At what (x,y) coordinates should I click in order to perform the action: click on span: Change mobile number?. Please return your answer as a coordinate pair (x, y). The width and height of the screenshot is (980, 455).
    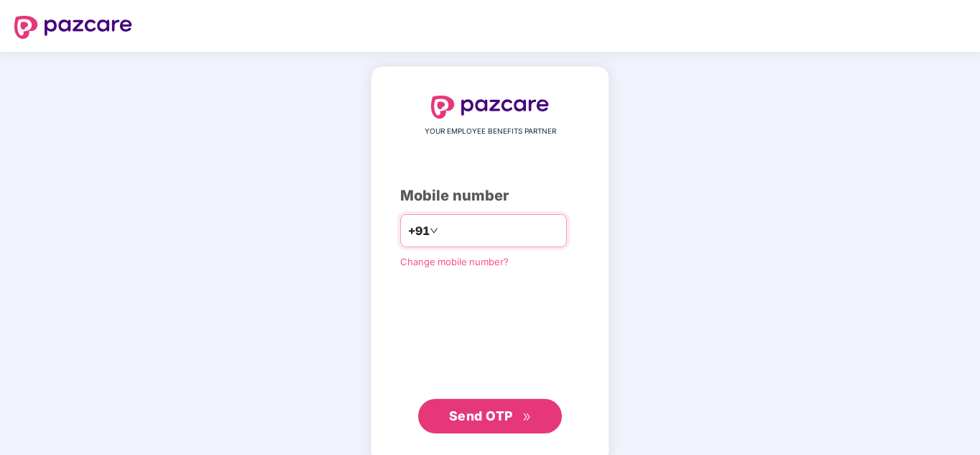
    Looking at the image, I should click on (454, 262).